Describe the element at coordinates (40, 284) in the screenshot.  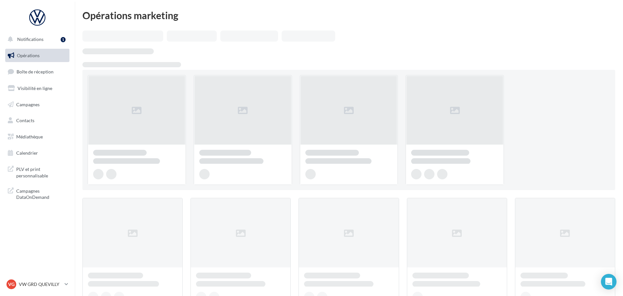
I see `p: VW GRD QUEVILLY` at that location.